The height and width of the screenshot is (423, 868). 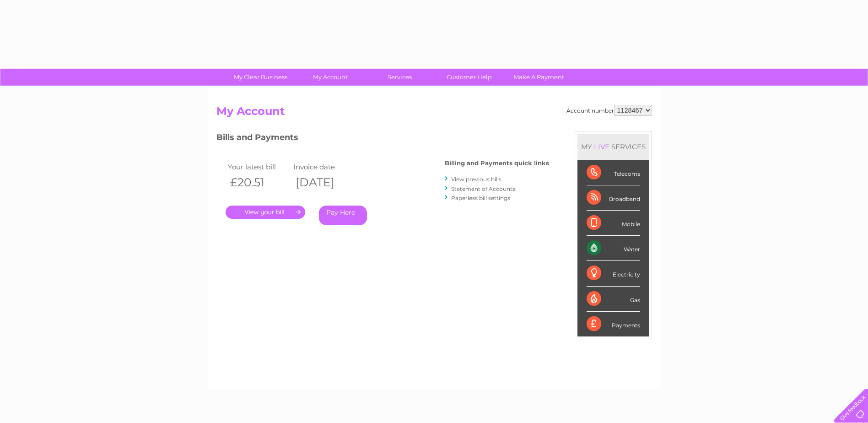 What do you see at coordinates (539, 77) in the screenshot?
I see `a: Make A Payment` at bounding box center [539, 77].